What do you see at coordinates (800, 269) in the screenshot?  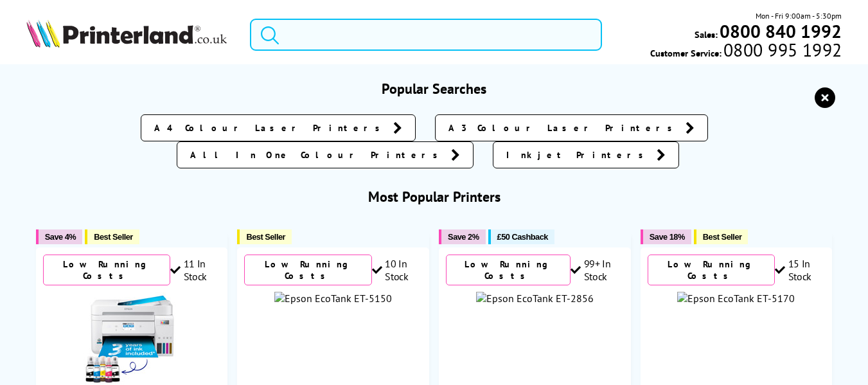 I see `div: 15 In Stock` at bounding box center [800, 269].